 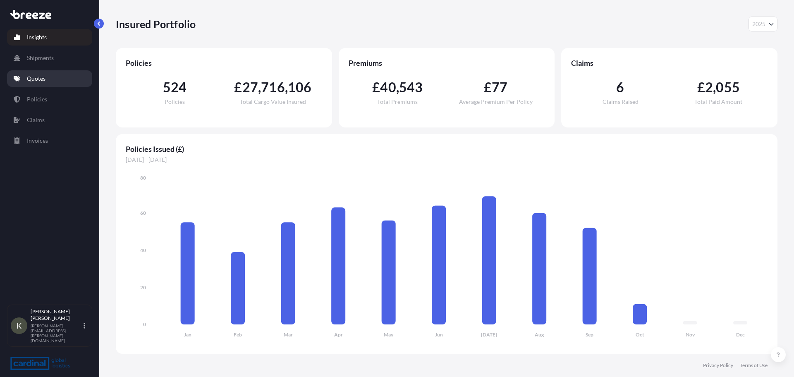 I want to click on span: 524, so click(x=175, y=87).